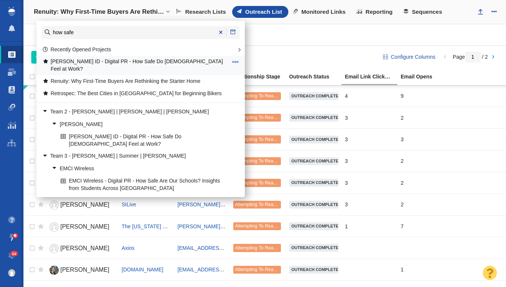 The width and height of the screenshot is (506, 287). I want to click on button: Configure Columns, so click(409, 57).